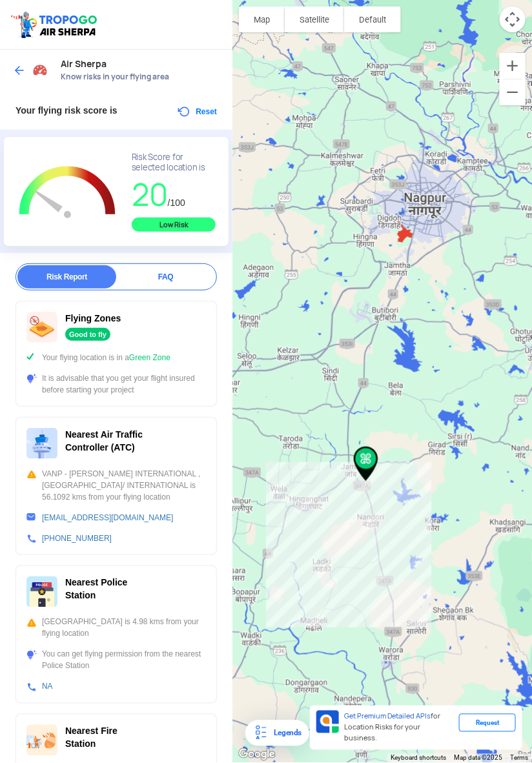  Describe the element at coordinates (314, 20) in the screenshot. I see `button: Show satellite imagery` at that location.